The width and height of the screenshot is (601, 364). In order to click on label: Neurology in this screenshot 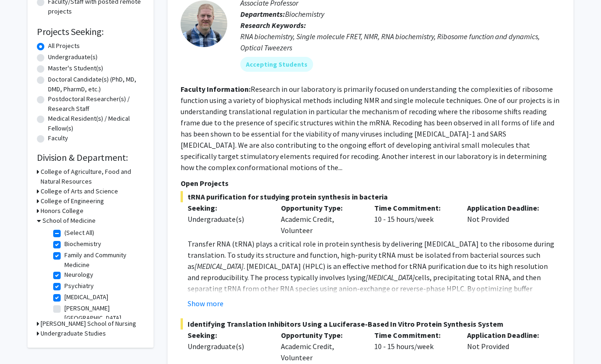, I will do `click(79, 275)`.